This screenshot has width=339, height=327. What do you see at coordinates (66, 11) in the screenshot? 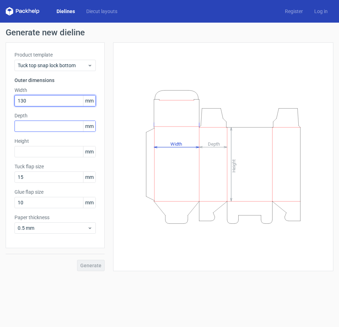
I see `a: Dielines` at bounding box center [66, 11].